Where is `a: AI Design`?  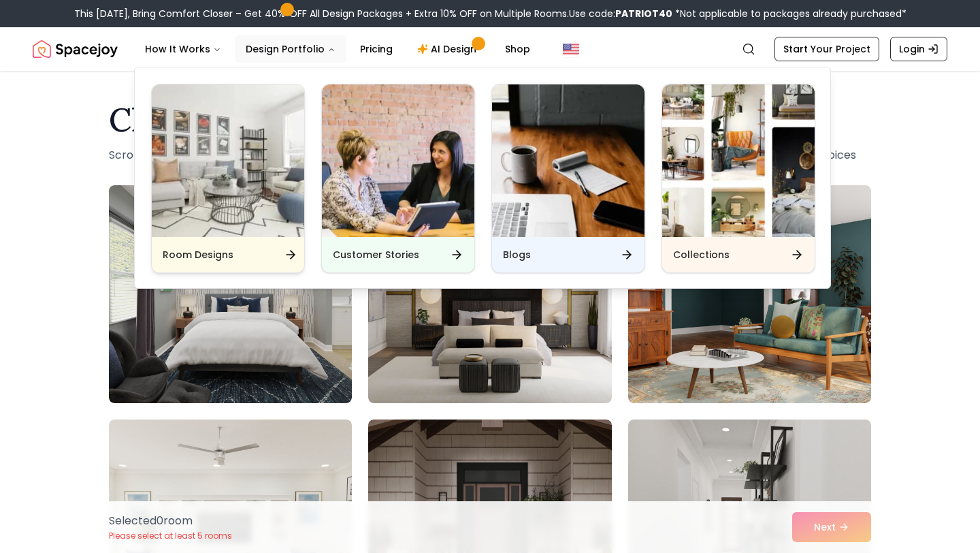 a: AI Design is located at coordinates (448, 49).